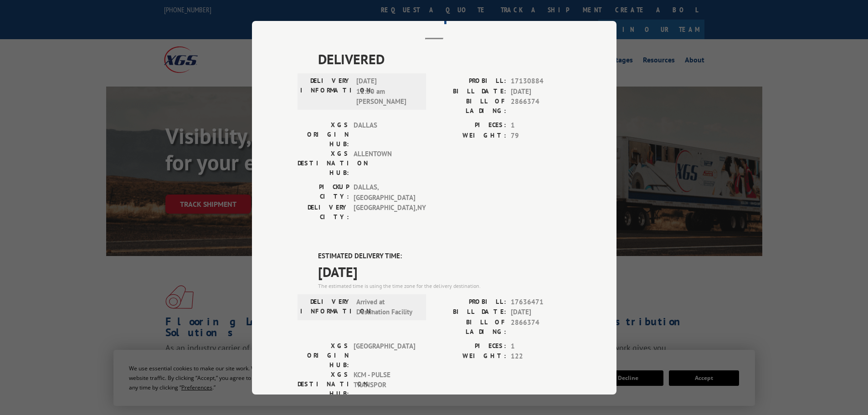 The image size is (868, 415). What do you see at coordinates (541, 81) in the screenshot?
I see `span: 17130884` at bounding box center [541, 81].